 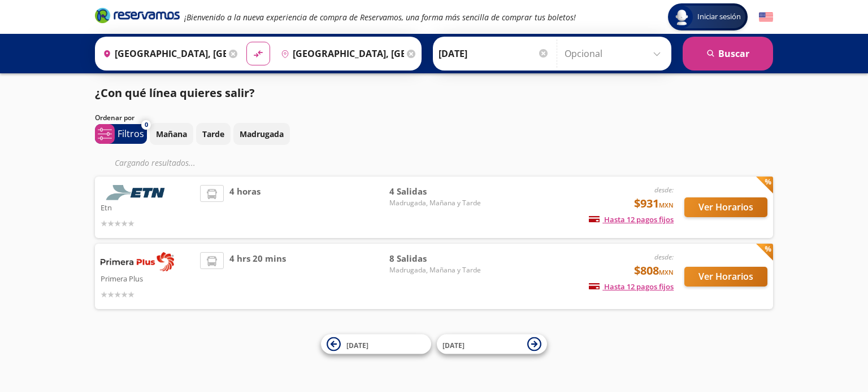 I want to click on img: Etn, so click(x=137, y=193).